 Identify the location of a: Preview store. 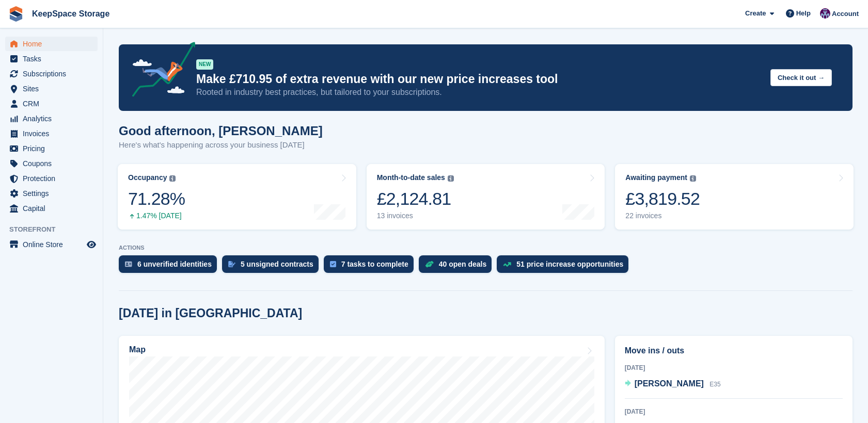
(91, 245).